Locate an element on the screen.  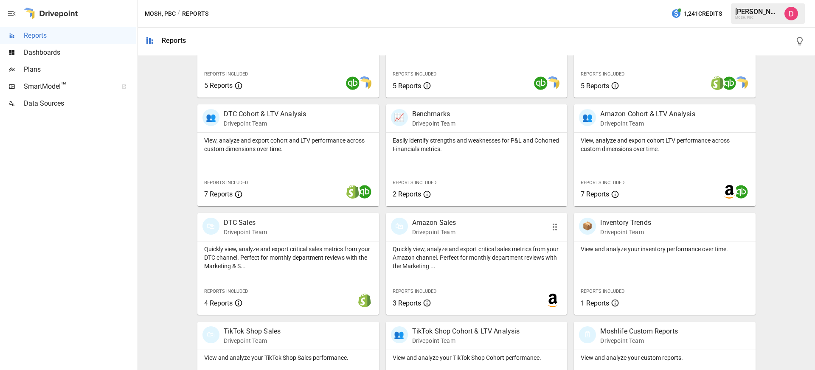
p: DTC Sales is located at coordinates (245, 223).